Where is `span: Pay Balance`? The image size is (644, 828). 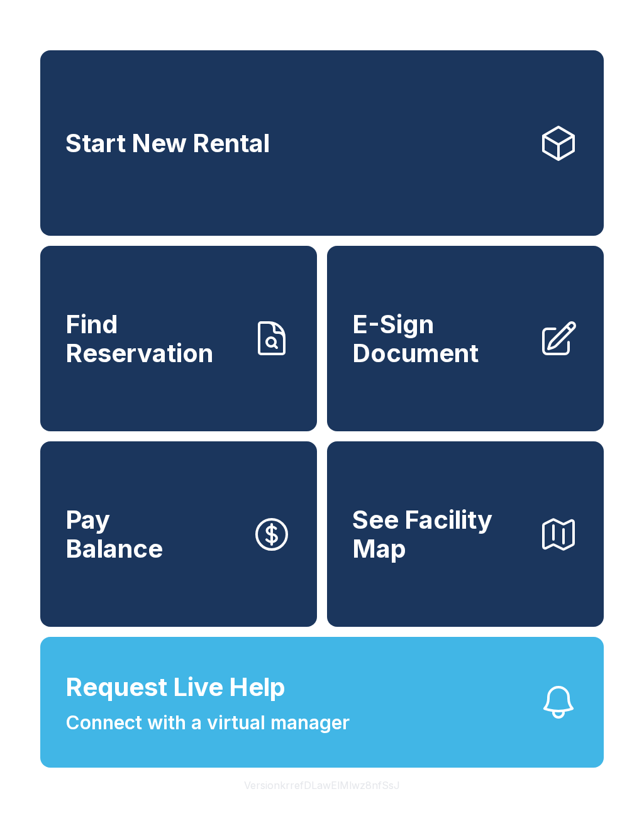 span: Pay Balance is located at coordinates (114, 534).